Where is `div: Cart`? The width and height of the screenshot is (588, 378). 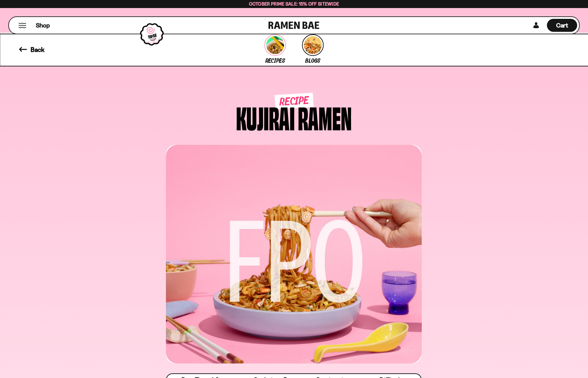 div: Cart is located at coordinates (562, 25).